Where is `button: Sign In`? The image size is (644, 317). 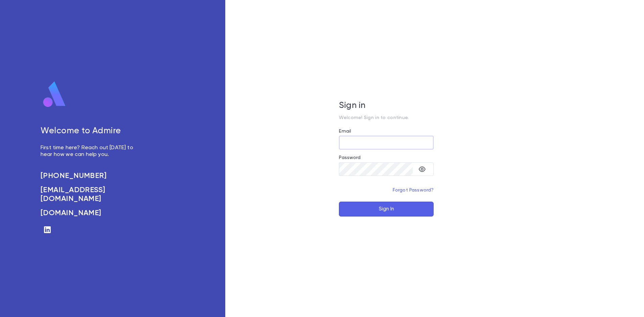 button: Sign In is located at coordinates (386, 209).